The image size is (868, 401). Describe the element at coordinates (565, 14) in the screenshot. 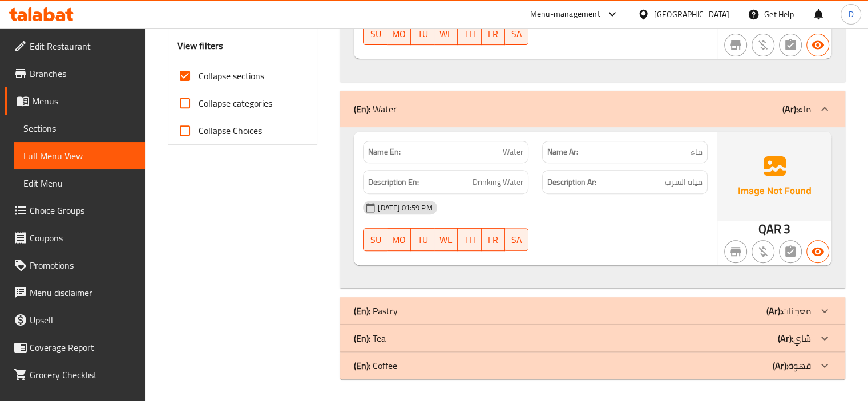

I see `div: Menu-management` at that location.